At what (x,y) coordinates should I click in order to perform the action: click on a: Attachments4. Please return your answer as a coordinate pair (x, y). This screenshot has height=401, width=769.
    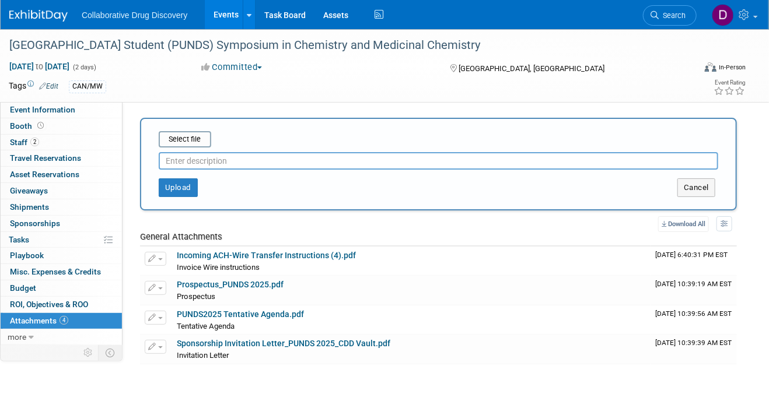
    Looking at the image, I should click on (61, 321).